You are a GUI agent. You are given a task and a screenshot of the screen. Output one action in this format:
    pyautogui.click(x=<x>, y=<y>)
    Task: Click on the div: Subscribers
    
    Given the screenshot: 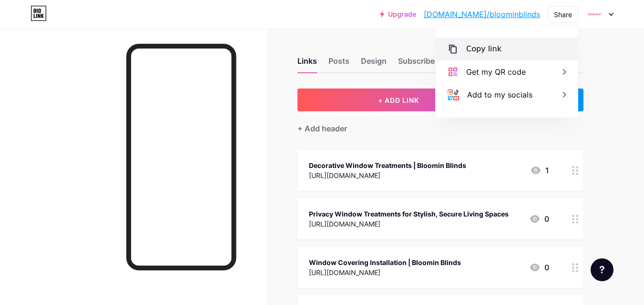 What is the action you would take?
    pyautogui.click(x=420, y=64)
    